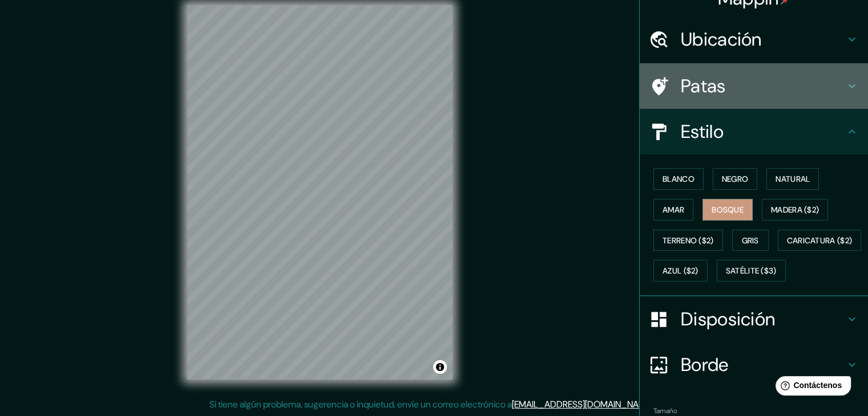  I want to click on button: Satélite ($3), so click(751, 271).